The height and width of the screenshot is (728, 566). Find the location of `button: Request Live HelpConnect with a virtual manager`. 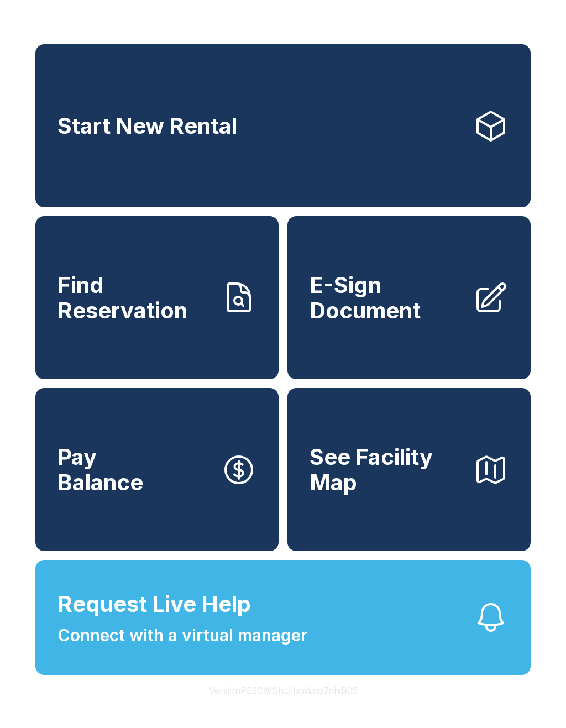

button: Request Live HelpConnect with a virtual manager is located at coordinates (283, 617).